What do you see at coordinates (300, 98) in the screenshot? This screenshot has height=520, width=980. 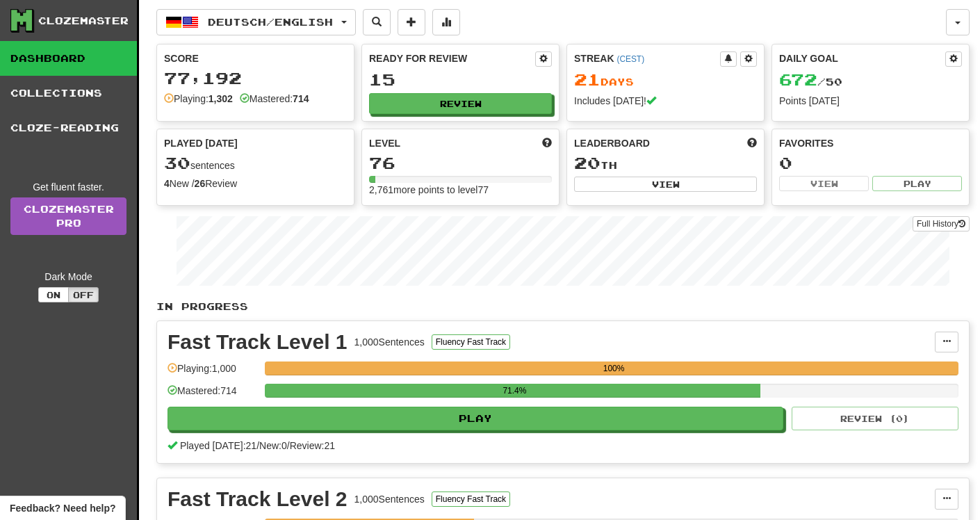 I see `strong: 714` at bounding box center [300, 98].